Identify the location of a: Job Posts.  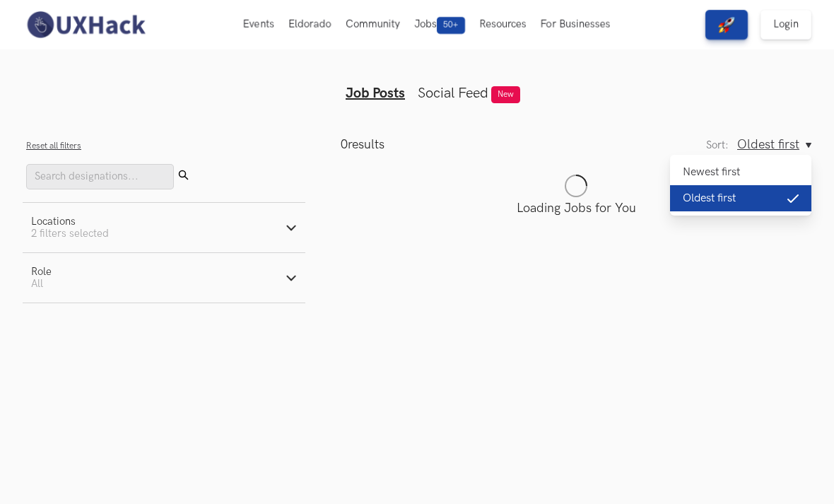
(375, 94).